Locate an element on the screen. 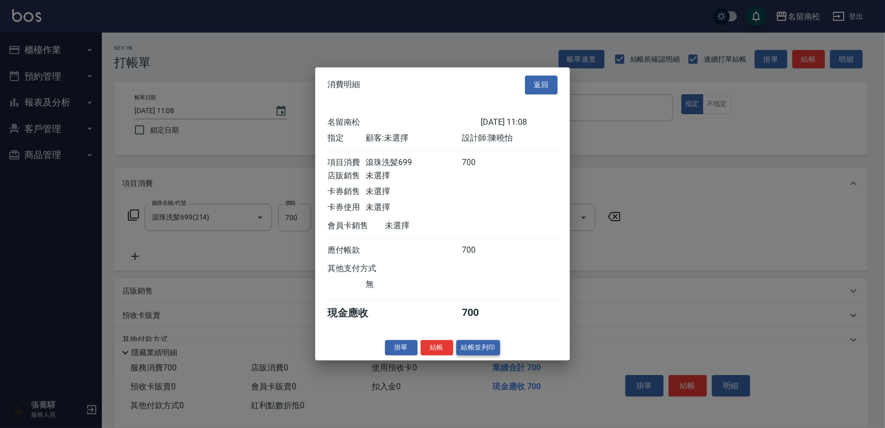 This screenshot has height=428, width=885. div: 現金應收 is located at coordinates (356, 313).